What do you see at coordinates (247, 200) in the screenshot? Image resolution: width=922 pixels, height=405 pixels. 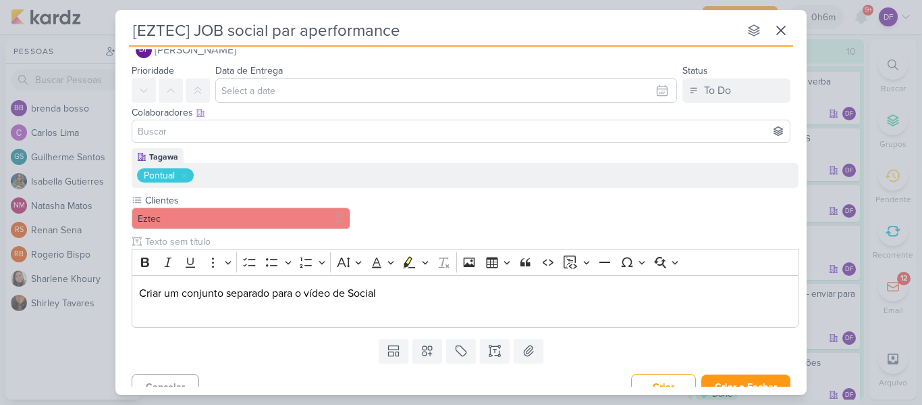 I see `label: Clientes` at bounding box center [247, 200].